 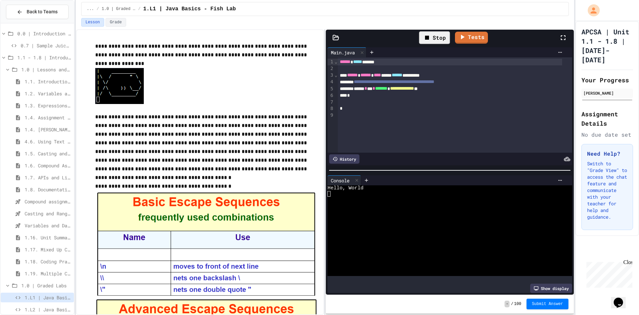 What do you see at coordinates (331, 109) in the screenshot?
I see `div: 8` at bounding box center [331, 109].